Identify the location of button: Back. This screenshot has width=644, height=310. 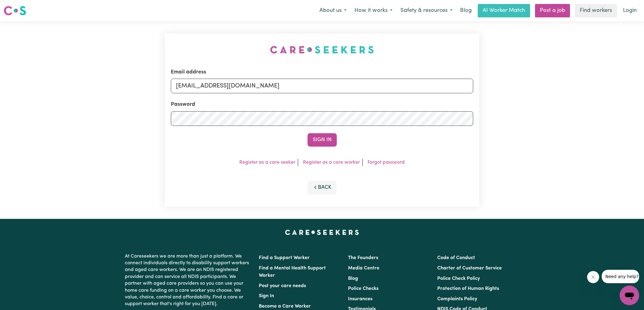
(322, 187).